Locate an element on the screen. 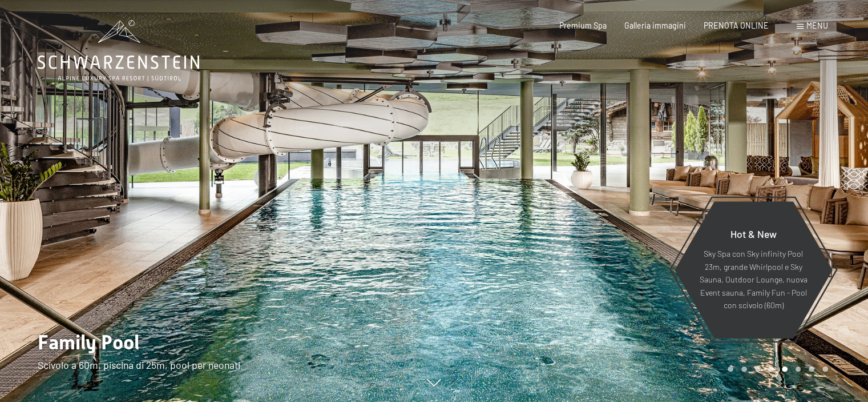  div: Carousel Page 5 (Current Slide) is located at coordinates (785, 369).